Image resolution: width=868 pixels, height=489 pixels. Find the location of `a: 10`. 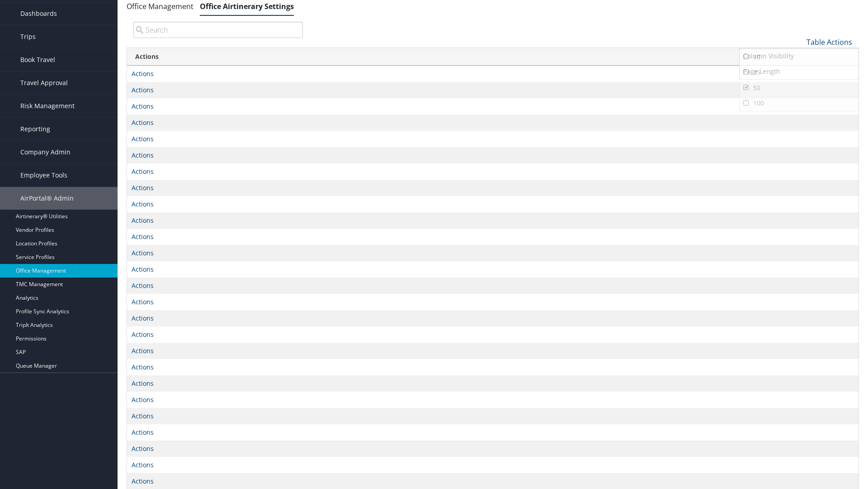

a: 10 is located at coordinates (799, 57).